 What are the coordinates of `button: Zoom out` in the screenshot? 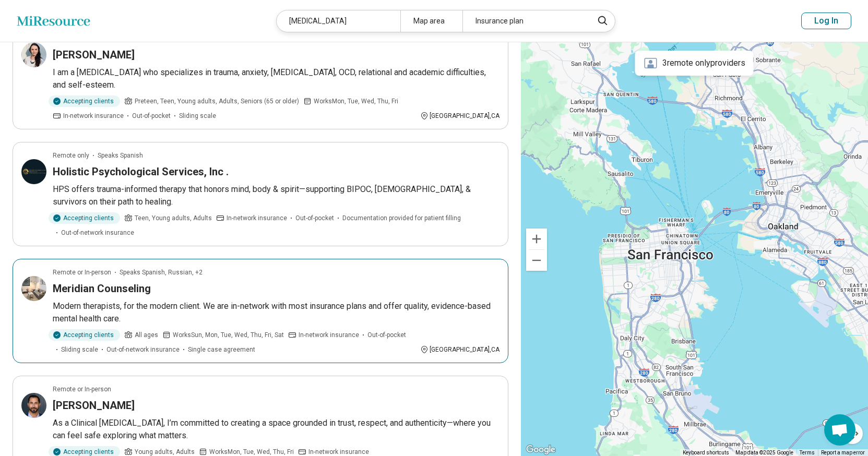 It's located at (536, 260).